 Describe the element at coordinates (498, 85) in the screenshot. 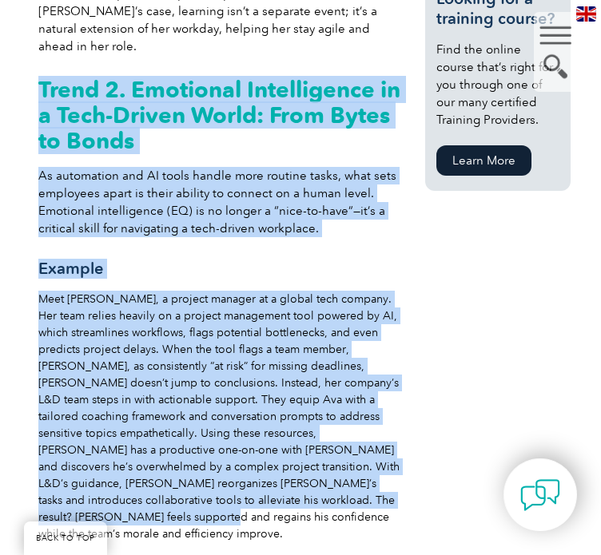

I see `p: Find the online course that’s right for you through one of our many certified Training Providers.` at that location.